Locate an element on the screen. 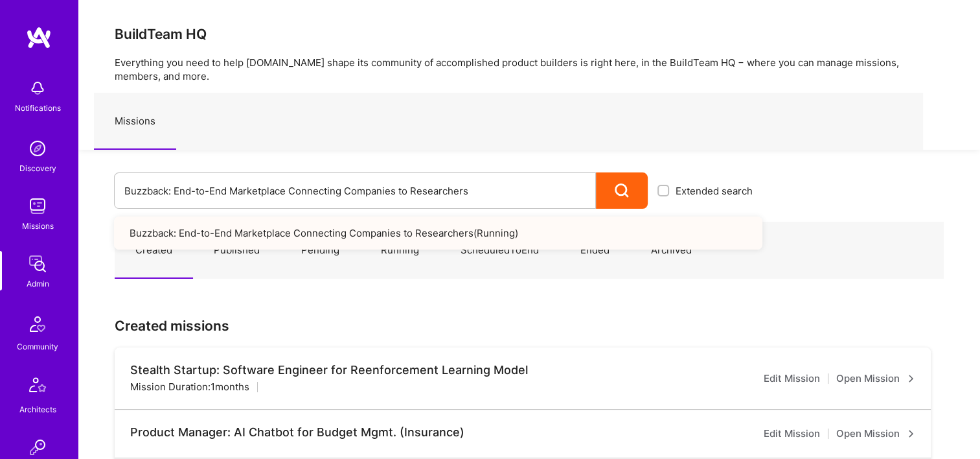 Image resolution: width=980 pixels, height=459 pixels. div: Stealth Startup: Software Engineer for Reenforcement Learning Model is located at coordinates (329, 370).